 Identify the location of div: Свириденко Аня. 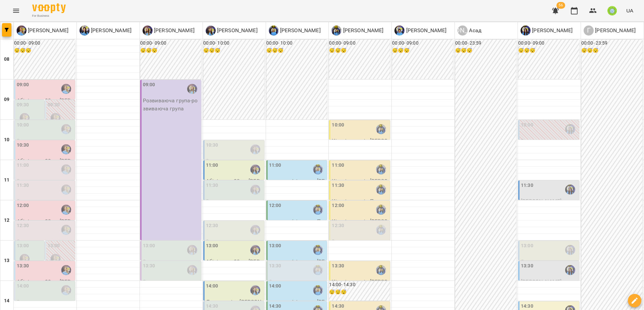
(381, 210).